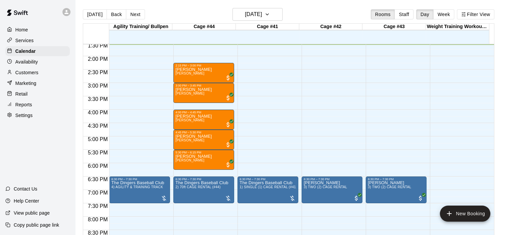 This screenshot has width=508, height=235. What do you see at coordinates (24, 40) in the screenshot?
I see `p: Services` at bounding box center [24, 40].